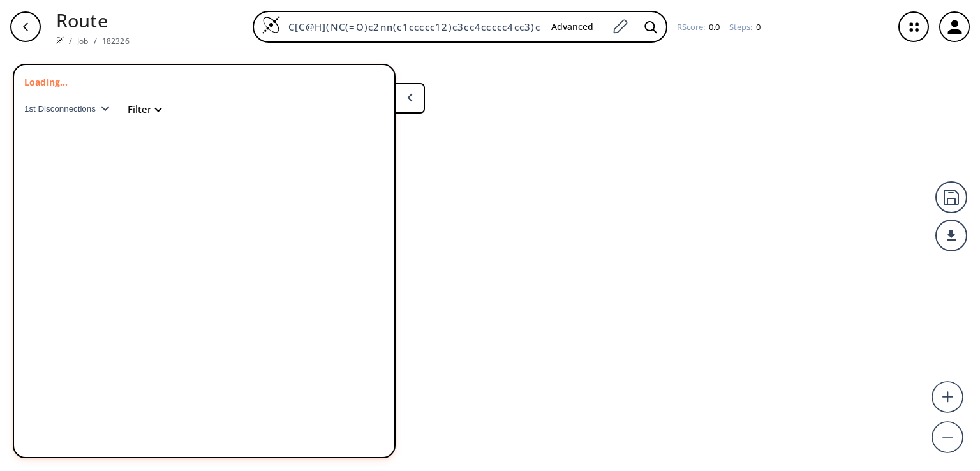 This screenshot has height=471, width=980. What do you see at coordinates (271, 25) in the screenshot?
I see `img: Logo Spaya` at bounding box center [271, 25].